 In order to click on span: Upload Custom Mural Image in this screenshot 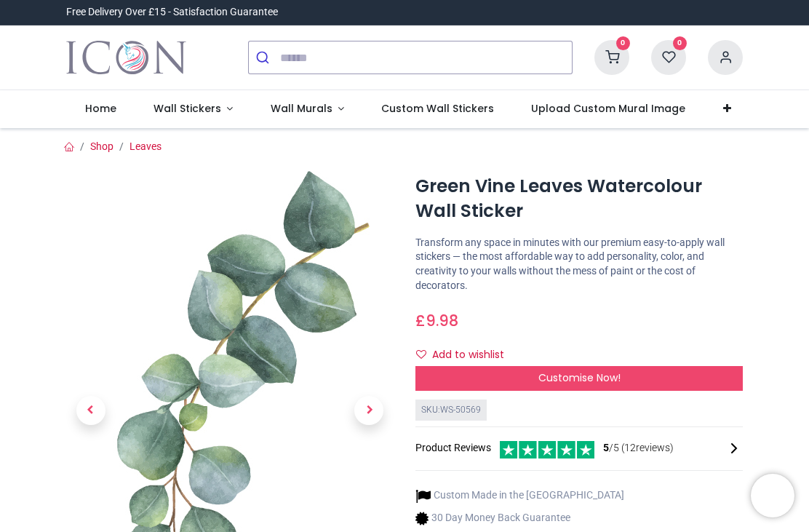, I will do `click(608, 109)`.